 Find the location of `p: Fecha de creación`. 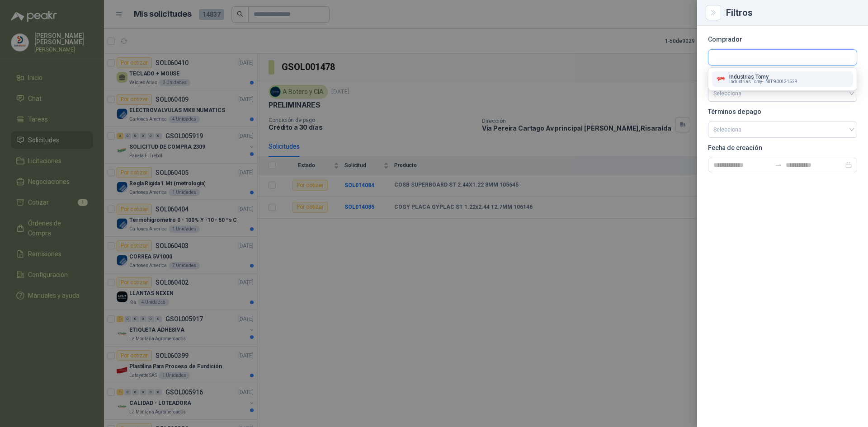

p: Fecha de creación is located at coordinates (783, 148).